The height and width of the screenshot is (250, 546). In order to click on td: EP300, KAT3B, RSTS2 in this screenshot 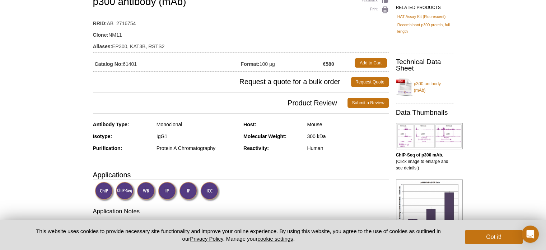, I will do `click(241, 45)`.